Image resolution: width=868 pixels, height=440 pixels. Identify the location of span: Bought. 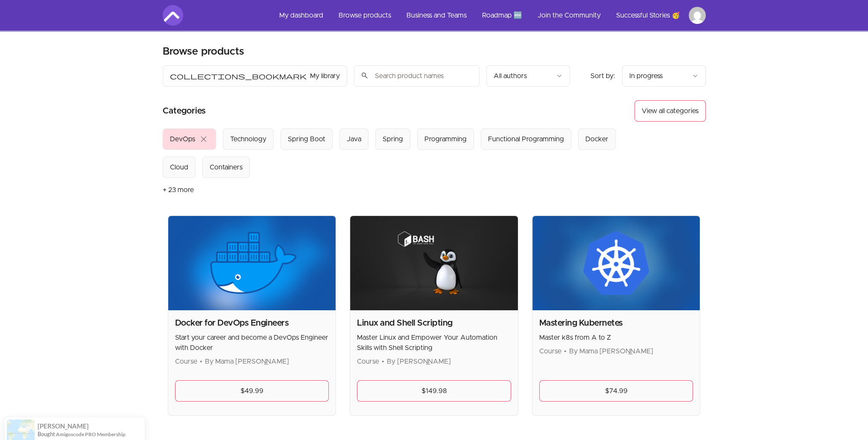
(46, 420).